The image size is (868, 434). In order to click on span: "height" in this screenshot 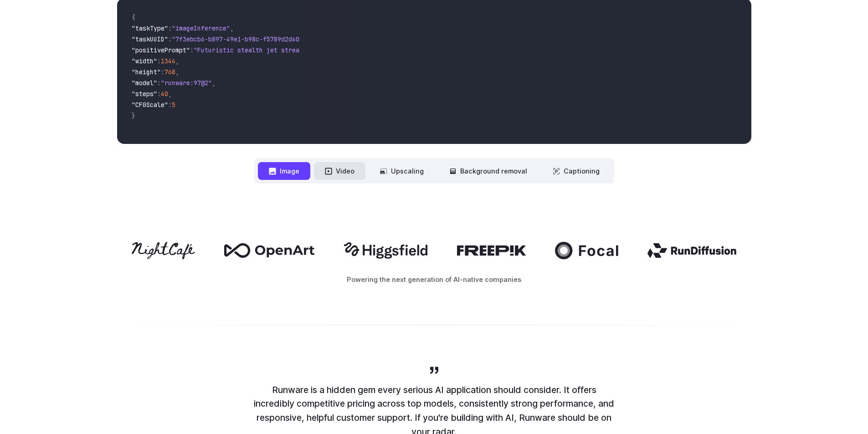, I will do `click(146, 72)`.